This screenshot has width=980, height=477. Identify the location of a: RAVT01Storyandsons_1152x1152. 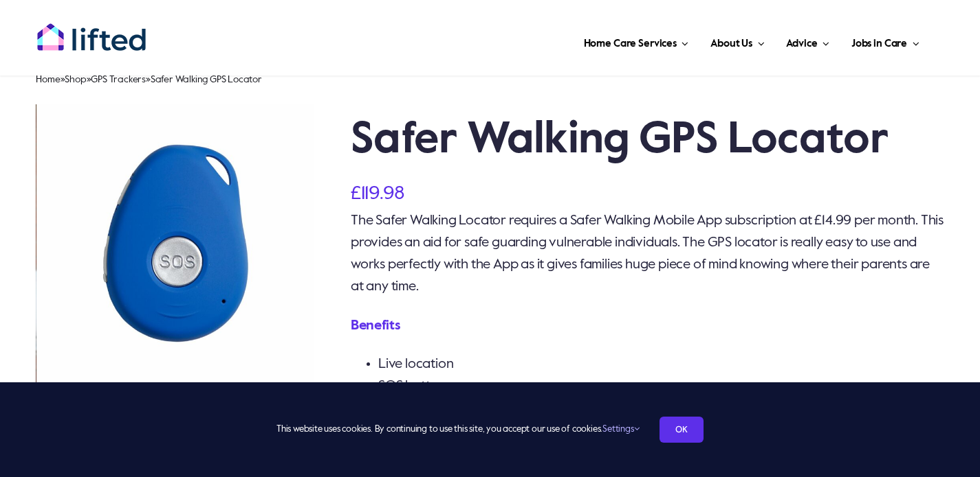
(175, 243).